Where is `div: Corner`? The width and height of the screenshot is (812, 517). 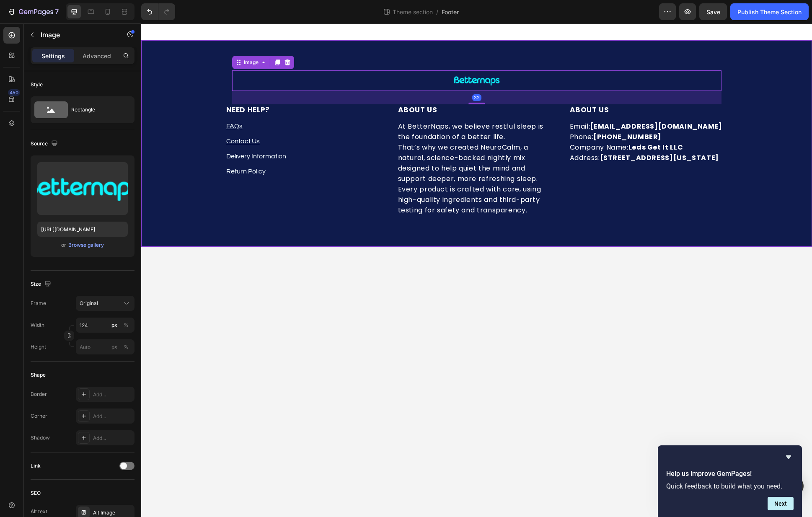 div: Corner is located at coordinates (39, 415).